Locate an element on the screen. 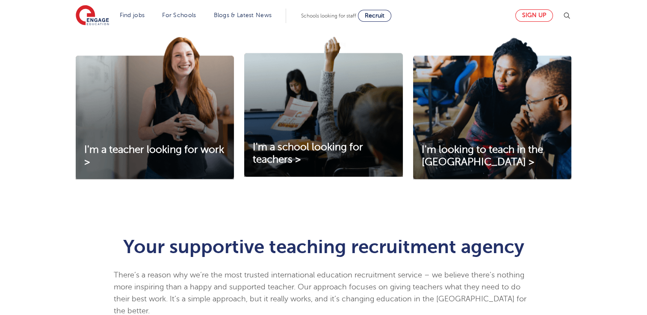 Image resolution: width=647 pixels, height=315 pixels. a: I'm a teacher looking for work > is located at coordinates (155, 156).